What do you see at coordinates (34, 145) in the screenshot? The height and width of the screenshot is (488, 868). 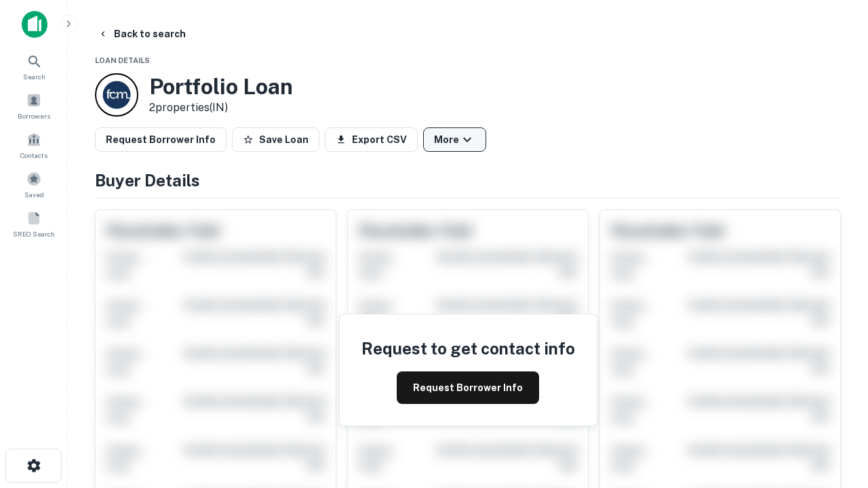 I see `div: Contacts` at bounding box center [34, 145].